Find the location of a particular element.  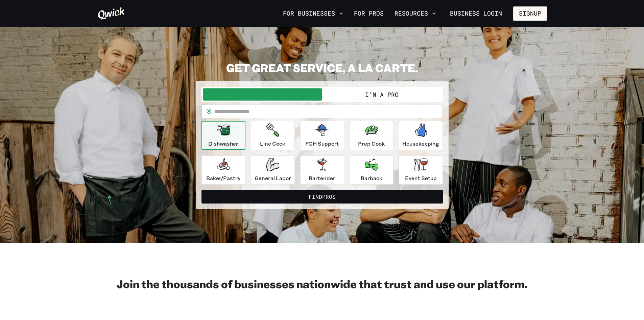

button: Housekeeping is located at coordinates (421, 135).